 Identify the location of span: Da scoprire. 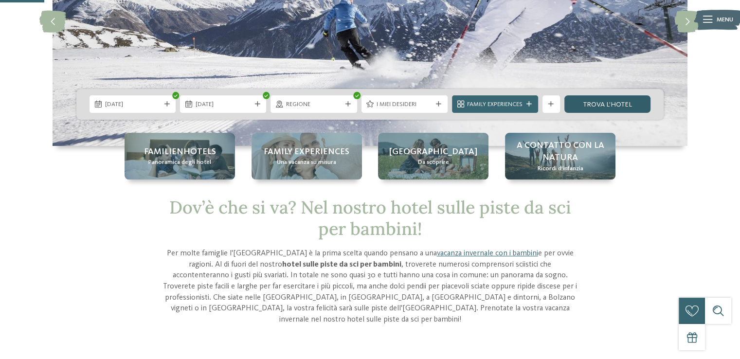
(434, 163).